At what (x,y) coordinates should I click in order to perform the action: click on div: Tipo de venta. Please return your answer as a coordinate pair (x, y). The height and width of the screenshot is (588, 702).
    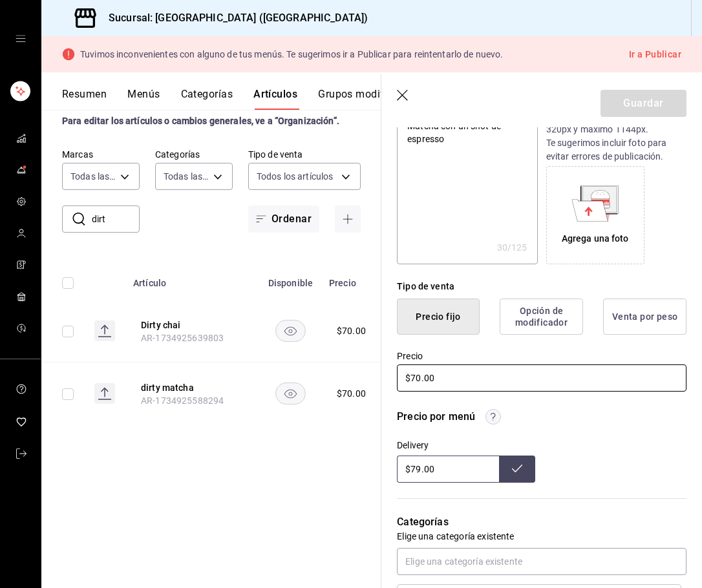
    Looking at the image, I should click on (541, 286).